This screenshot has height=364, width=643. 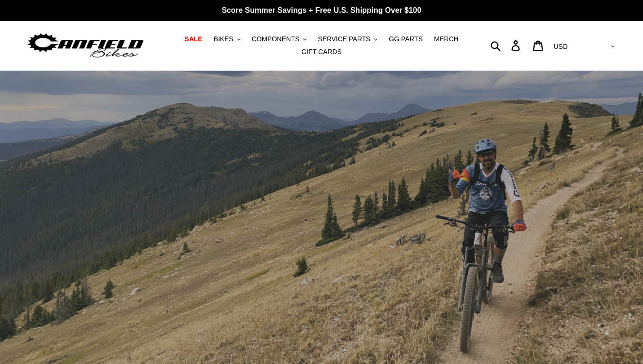 What do you see at coordinates (224, 39) in the screenshot?
I see `span: BIKES` at bounding box center [224, 39].